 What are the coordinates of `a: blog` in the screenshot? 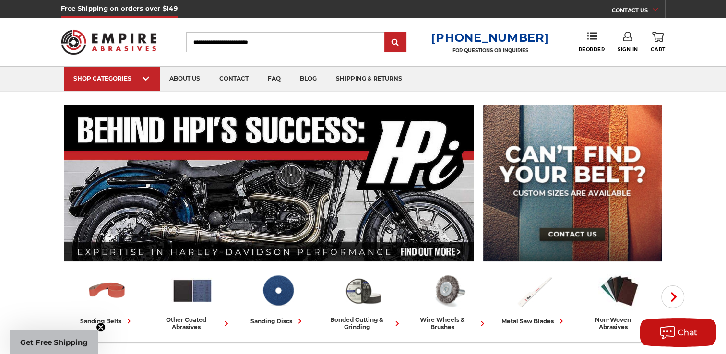 It's located at (308, 79).